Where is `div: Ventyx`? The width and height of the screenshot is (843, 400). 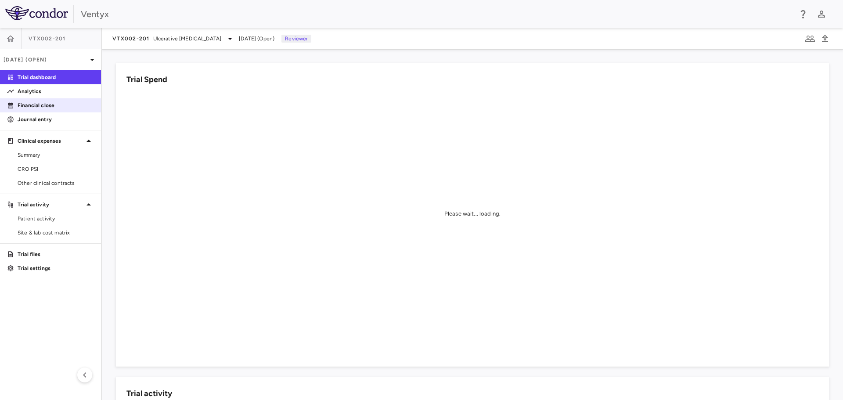 div: Ventyx is located at coordinates (436, 14).